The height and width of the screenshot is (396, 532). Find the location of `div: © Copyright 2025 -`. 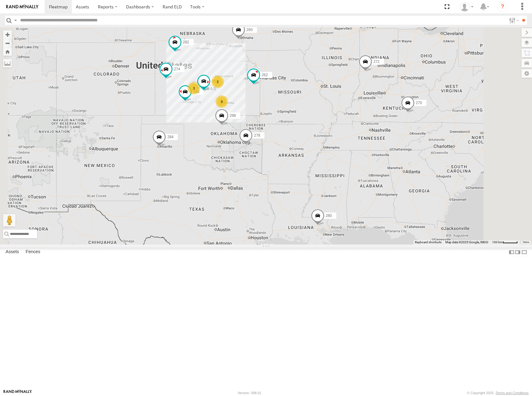

div: © Copyright 2025 - is located at coordinates (498, 393).